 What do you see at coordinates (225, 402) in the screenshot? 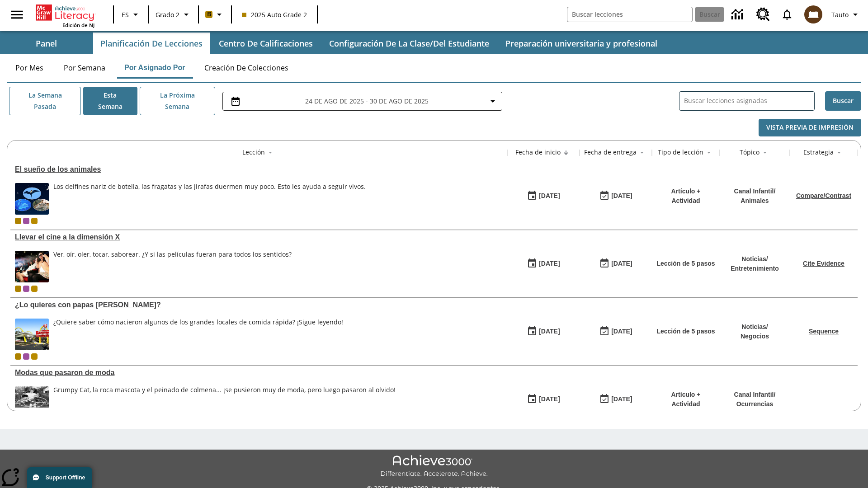
I see `span: Grumpy Cat, la roca mascota y el peinado de colmena... ¡se pusieron muy de moda, pero luego pasar...` at bounding box center [225, 402].